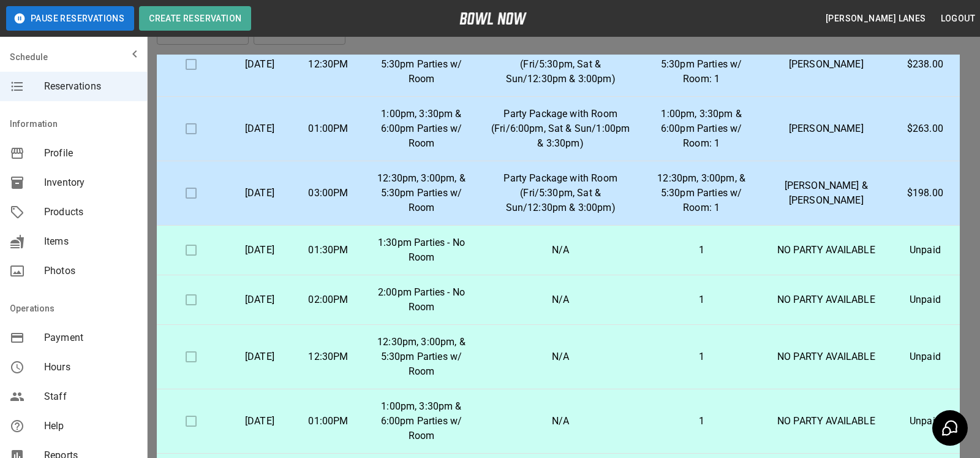 The image size is (980, 458). Describe the element at coordinates (925, 64) in the screenshot. I see `p: $238.00` at that location.